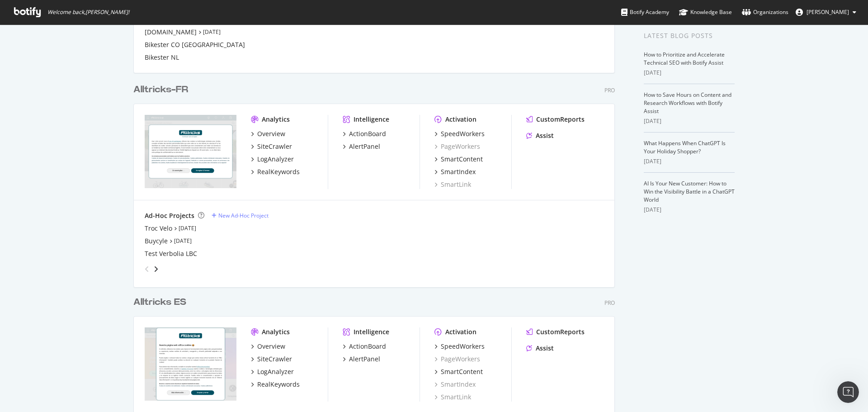 The image size is (868, 412). What do you see at coordinates (162, 57) in the screenshot?
I see `a: Bikester NL` at bounding box center [162, 57].